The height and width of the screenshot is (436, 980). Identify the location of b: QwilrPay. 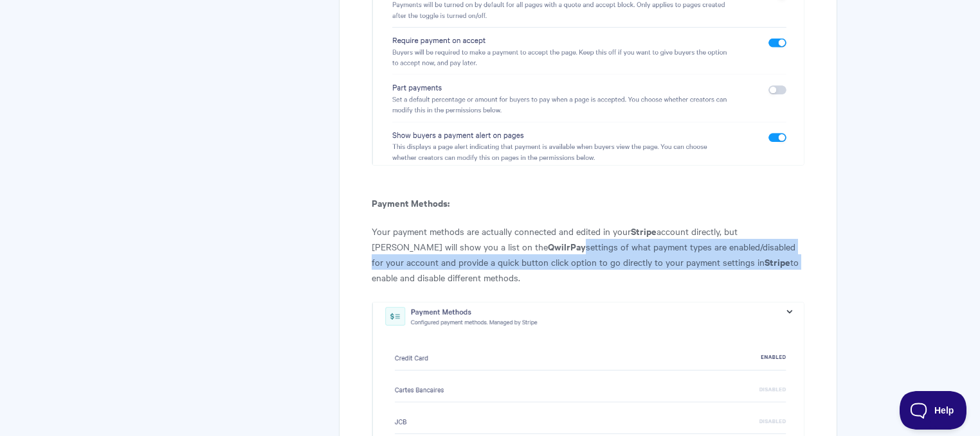
(567, 246).